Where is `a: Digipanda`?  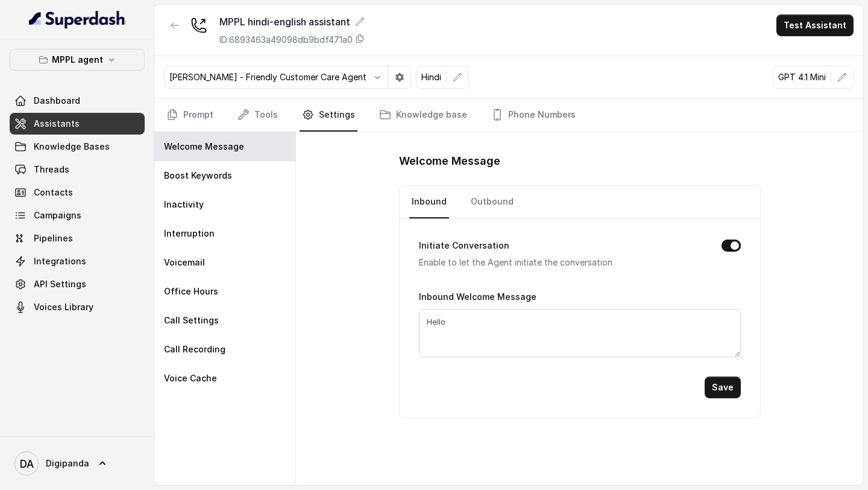 a: Digipanda is located at coordinates (78, 463).